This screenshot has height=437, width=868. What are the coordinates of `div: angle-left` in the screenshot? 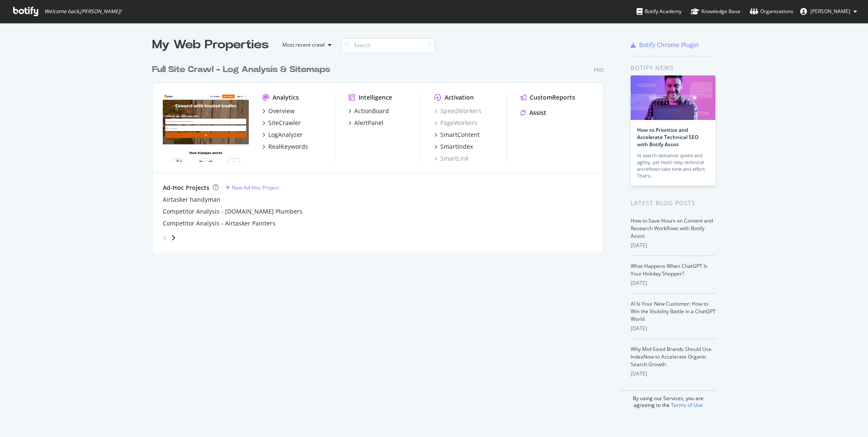 It's located at (165, 238).